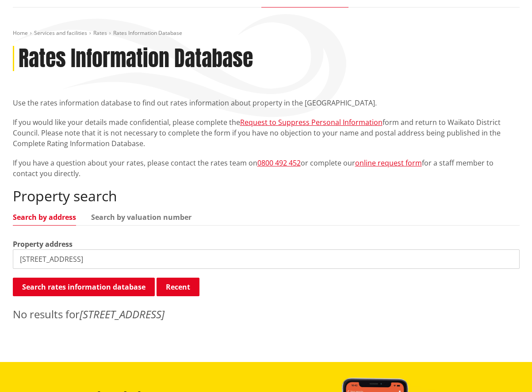  I want to click on a: Rates, so click(100, 33).